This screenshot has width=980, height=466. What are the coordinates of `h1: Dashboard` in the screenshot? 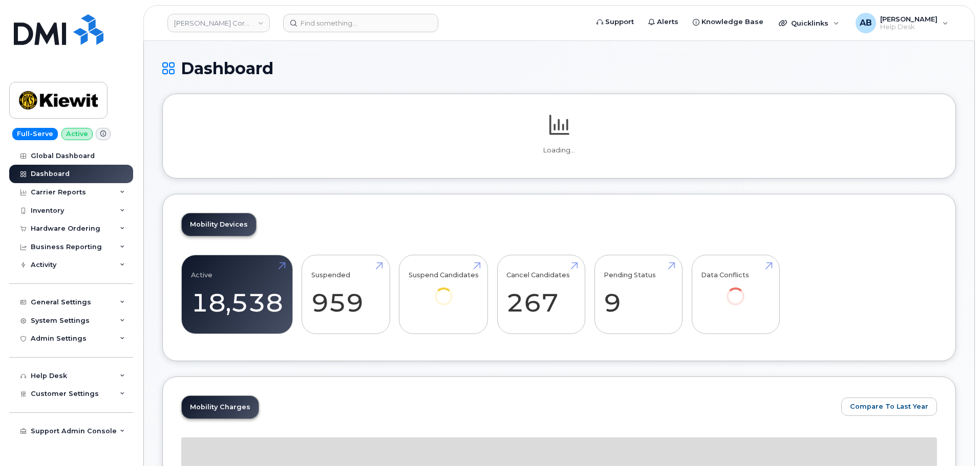 It's located at (559, 68).